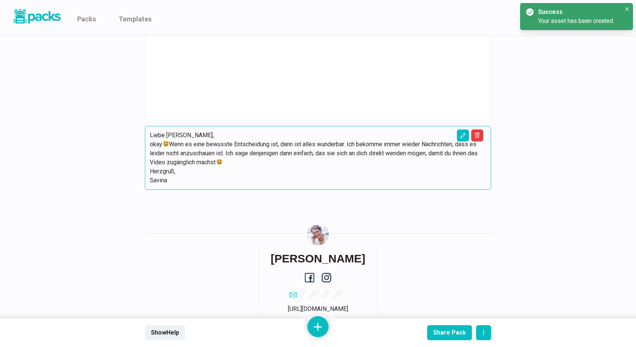  What do you see at coordinates (578, 12) in the screenshot?
I see `div: Success` at bounding box center [578, 12].